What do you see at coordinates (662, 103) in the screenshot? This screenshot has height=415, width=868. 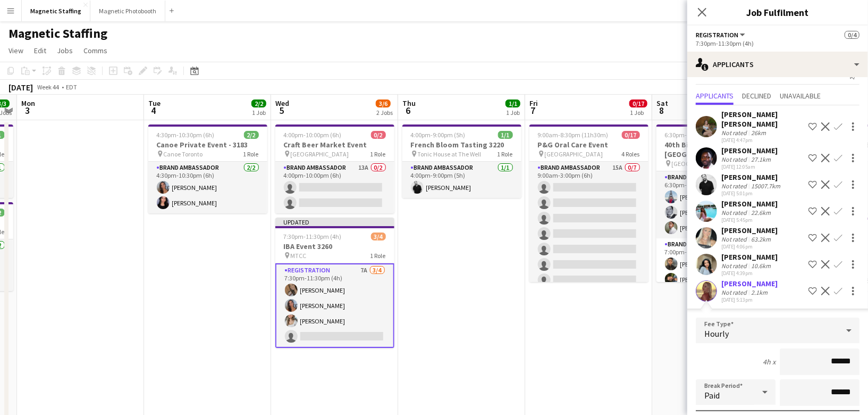 I see `span: Sat` at bounding box center [662, 103].